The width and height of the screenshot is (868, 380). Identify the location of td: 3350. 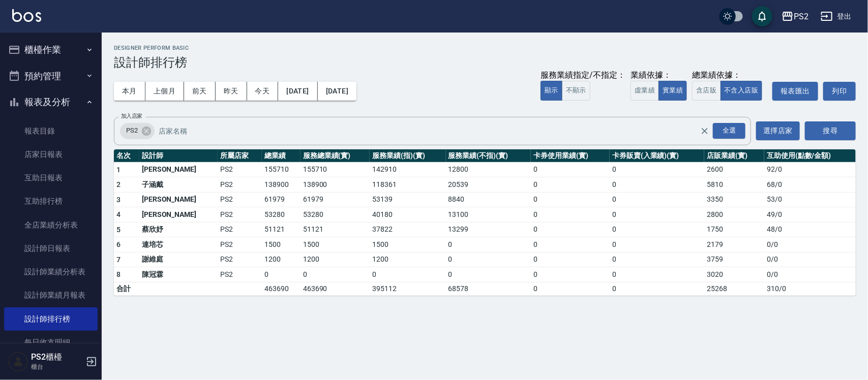
(735, 200).